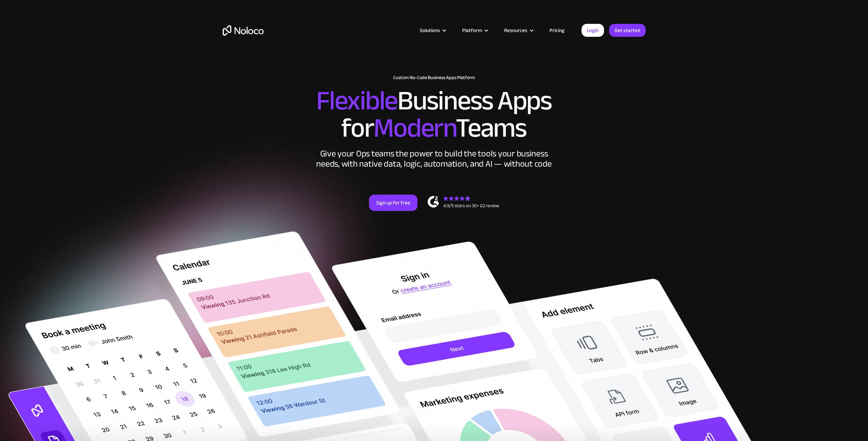 The width and height of the screenshot is (868, 441). What do you see at coordinates (393, 203) in the screenshot?
I see `a: Sign up for free` at bounding box center [393, 203].